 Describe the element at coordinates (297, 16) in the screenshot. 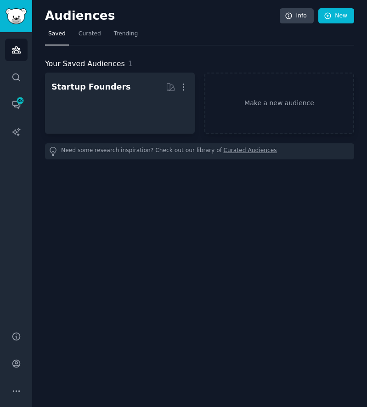

I see `a: Info` at that location.